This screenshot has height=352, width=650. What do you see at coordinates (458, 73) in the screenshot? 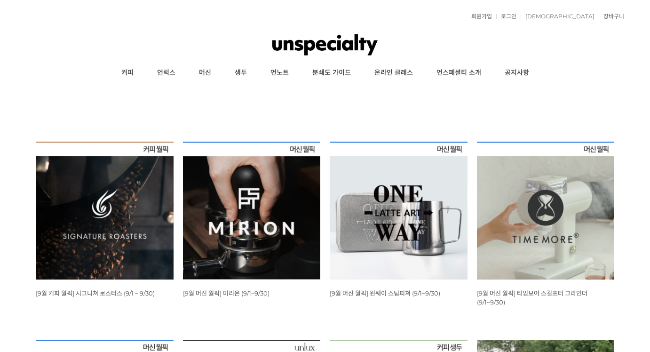
I see `a: 언스페셜티 소개` at bounding box center [458, 73].